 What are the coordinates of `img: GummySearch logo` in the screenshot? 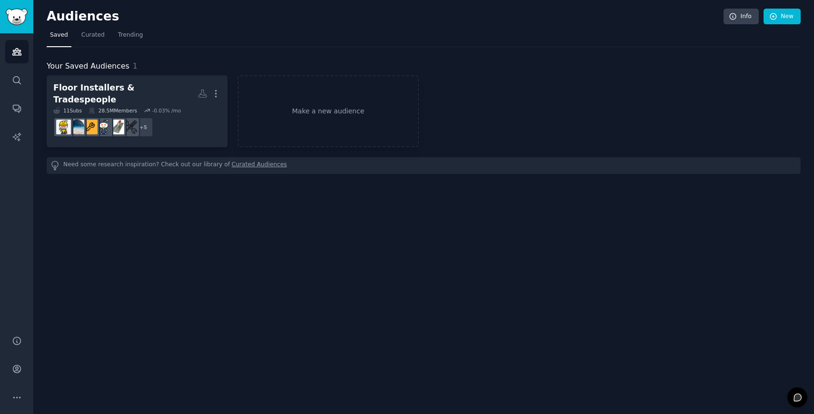 It's located at (17, 17).